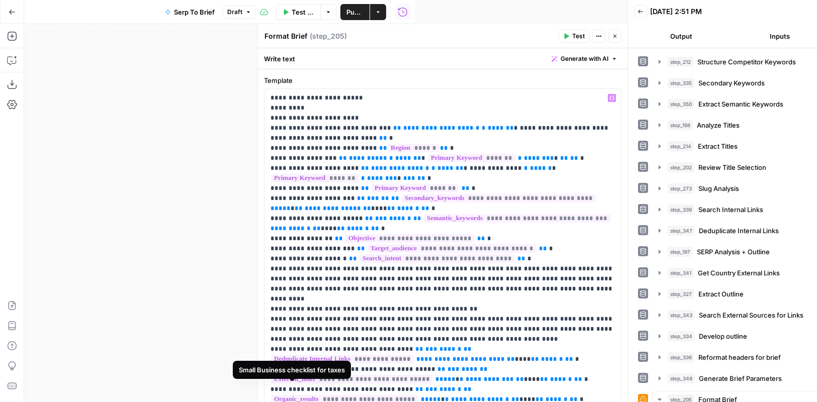 This screenshot has width=817, height=402. I want to click on span: Get Country External Links, so click(739, 273).